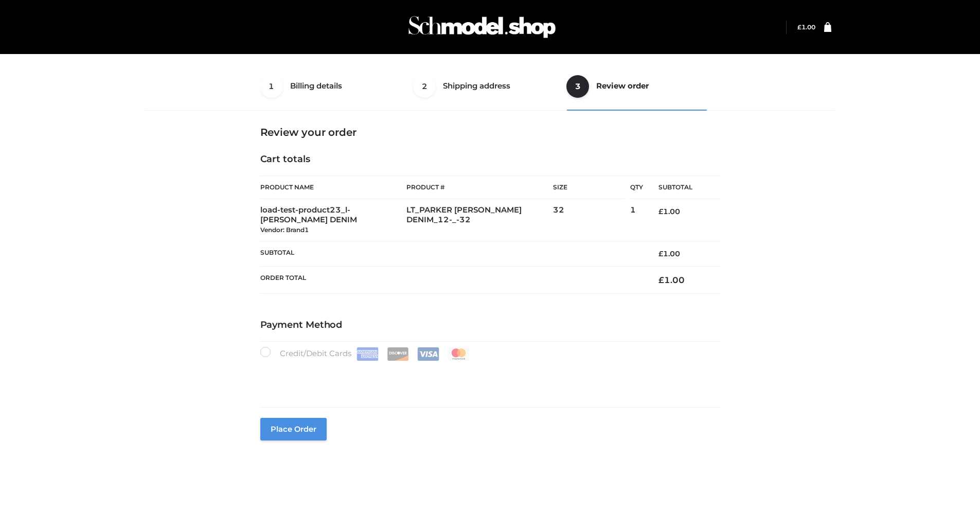 The height and width of the screenshot is (511, 980). What do you see at coordinates (428, 354) in the screenshot?
I see `img: Visa` at bounding box center [428, 354].